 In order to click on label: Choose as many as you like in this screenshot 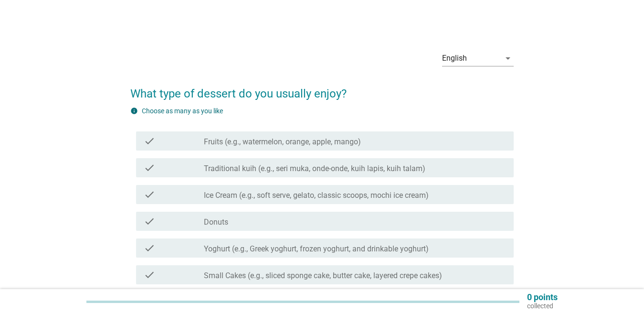, I will do `click(182, 111)`.